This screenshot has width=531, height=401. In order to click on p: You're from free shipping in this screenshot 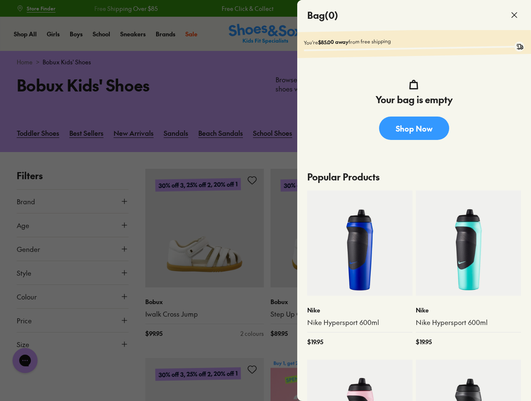, I will do `click(414, 40)`.